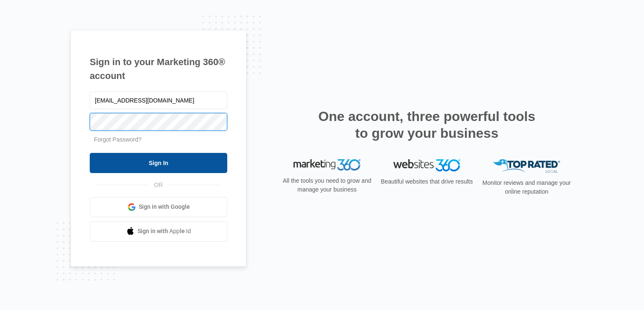 Image resolution: width=644 pixels, height=310 pixels. I want to click on p: All the tools you need to grow and manage your business, so click(327, 186).